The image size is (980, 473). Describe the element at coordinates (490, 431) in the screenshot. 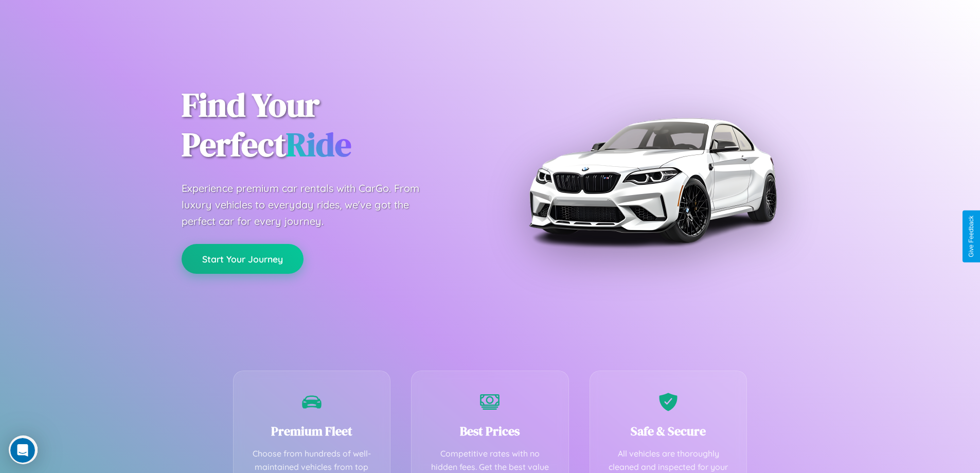

I see `h3: Best Prices` at that location.